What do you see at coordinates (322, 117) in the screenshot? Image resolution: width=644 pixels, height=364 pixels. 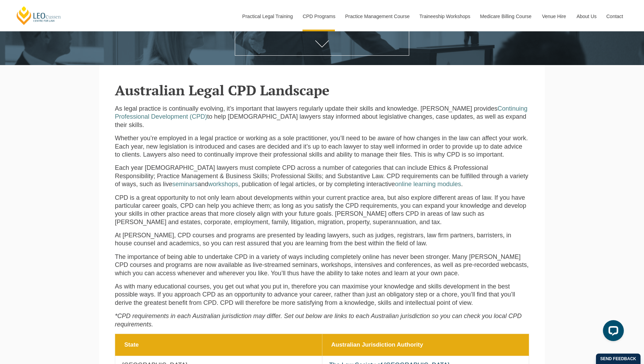 I see `p: As legal practice is continually evolving, it’s important that lawyers regularly update their ski...` at bounding box center [322, 117].